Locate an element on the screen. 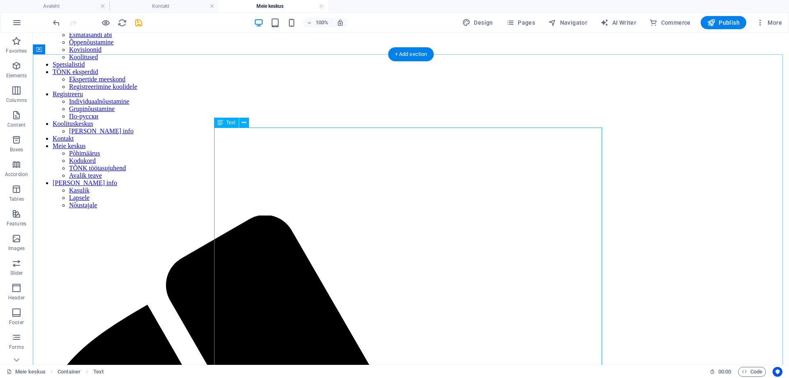 The width and height of the screenshot is (789, 378). p: Columns is located at coordinates (16, 100).